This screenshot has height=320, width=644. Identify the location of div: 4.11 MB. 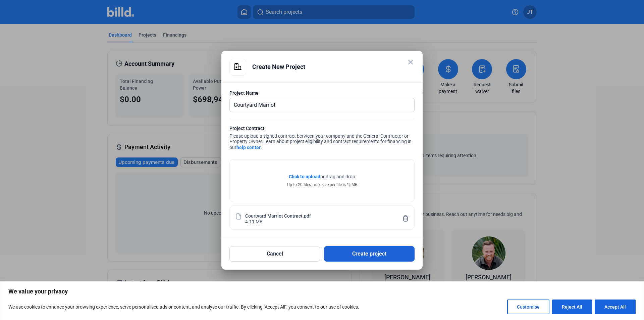
(254, 221).